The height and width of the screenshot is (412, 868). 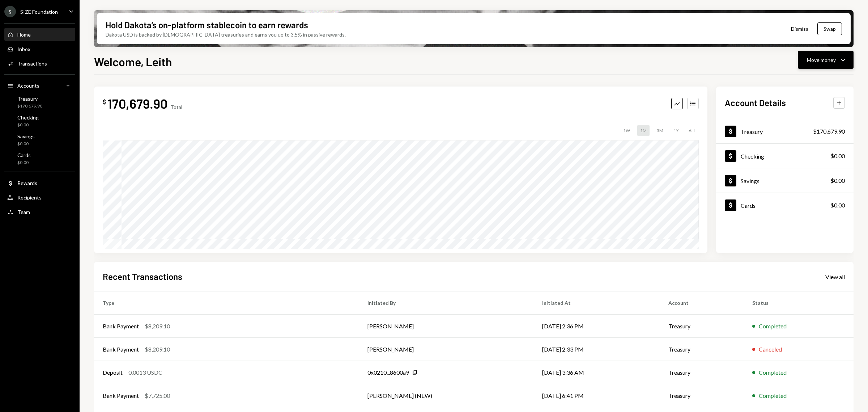 What do you see at coordinates (24, 212) in the screenshot?
I see `div: Team` at bounding box center [24, 212].